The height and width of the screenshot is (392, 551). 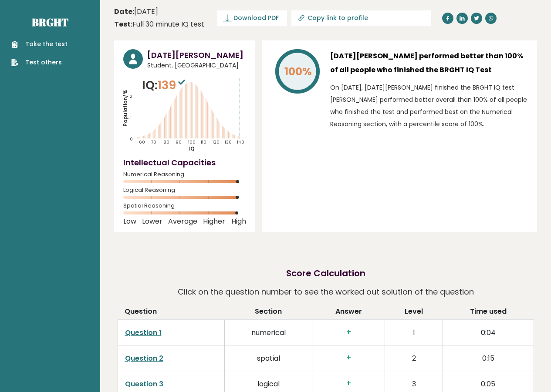 What do you see at coordinates (152, 222) in the screenshot?
I see `span: Lower` at bounding box center [152, 222].